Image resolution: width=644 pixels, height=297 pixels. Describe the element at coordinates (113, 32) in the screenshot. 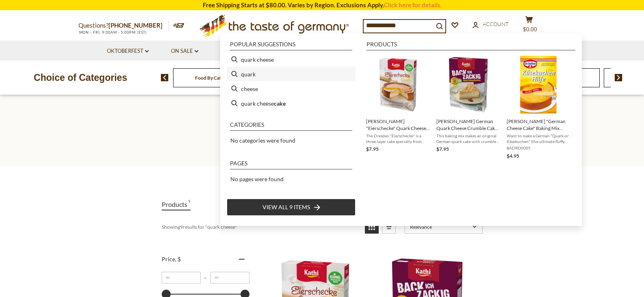

I see `span: MON - FRI, 9:00AM - 5:00PM (EST)` at that location.